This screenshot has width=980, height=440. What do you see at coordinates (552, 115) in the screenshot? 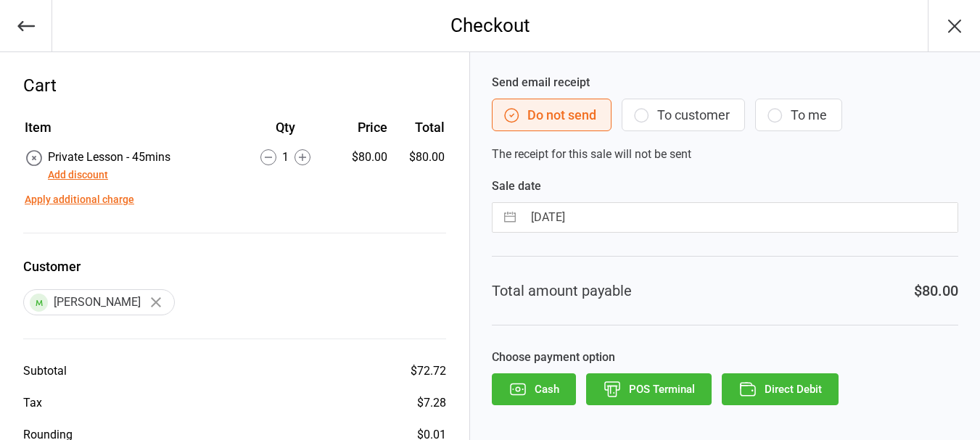
I see `button: Do not send` at bounding box center [552, 115].